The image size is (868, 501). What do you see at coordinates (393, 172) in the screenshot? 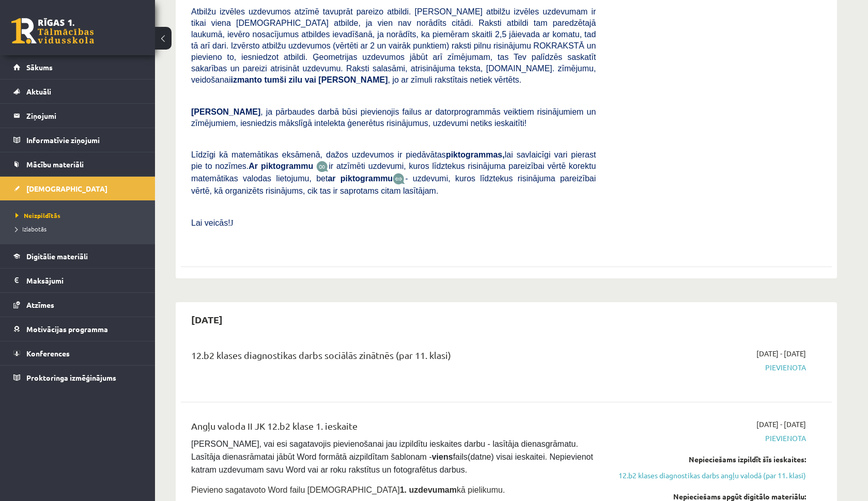
I see `span: ir atzīmēti uzdevumi, kuros līdztekus risinājuma pareizībai vērtē korektu matemātikas valodas lie...` at bounding box center [393, 172].